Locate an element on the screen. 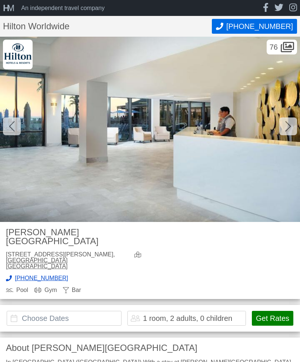 The image size is (300, 362). input: Choose Dates is located at coordinates (64, 318).